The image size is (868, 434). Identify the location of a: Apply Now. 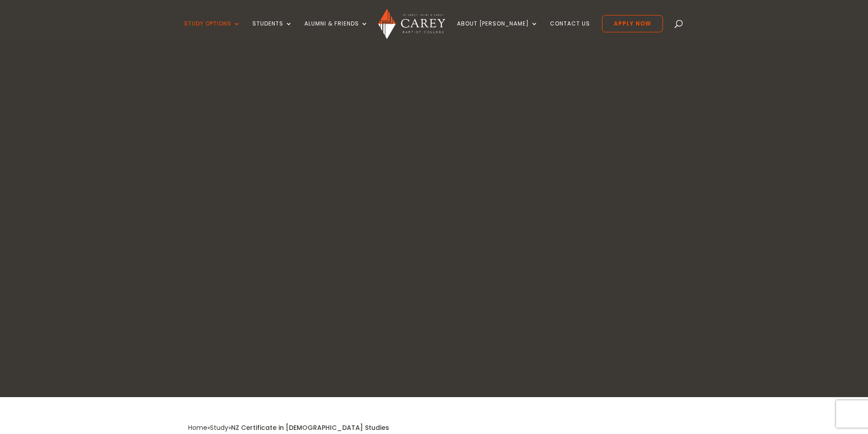
(632, 24).